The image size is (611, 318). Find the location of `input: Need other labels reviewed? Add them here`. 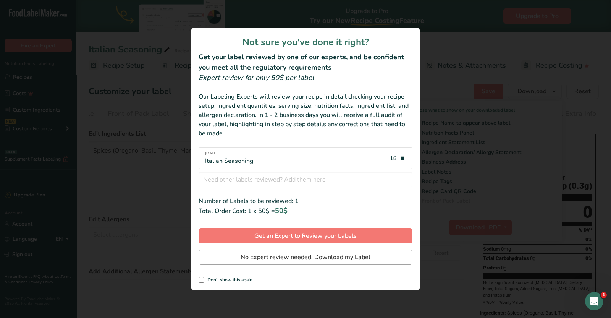

input: Need other labels reviewed? Add them here is located at coordinates (306, 180).